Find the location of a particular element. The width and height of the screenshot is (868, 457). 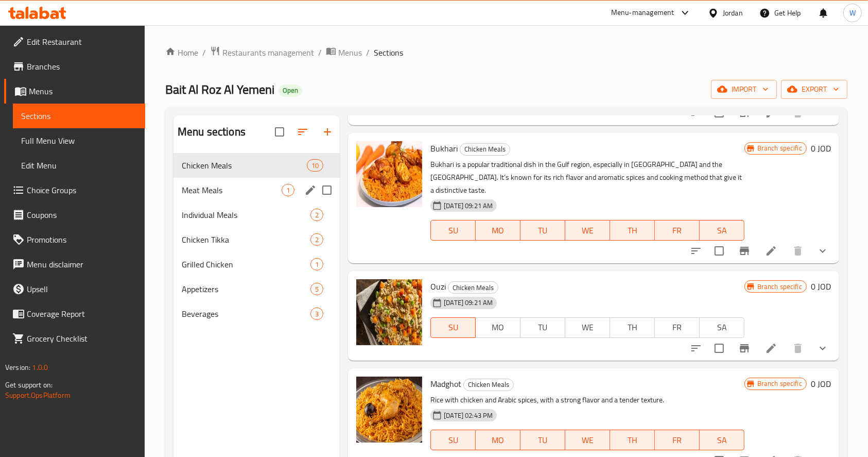

img: Ouzi is located at coordinates (389, 312).